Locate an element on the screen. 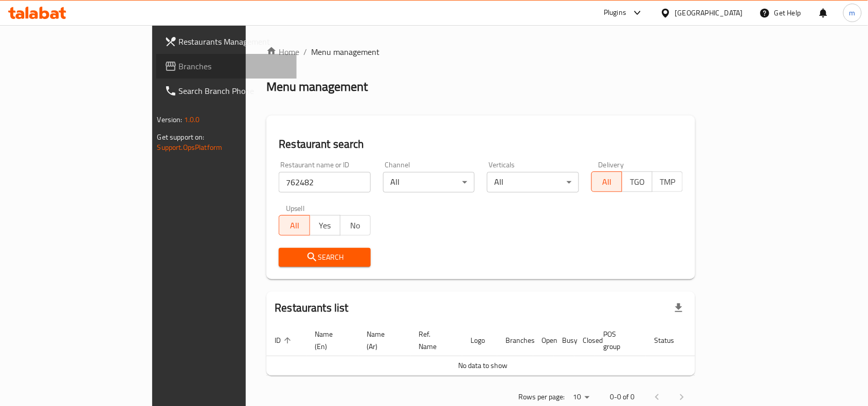  p: 0-0 of 0 is located at coordinates (622, 397).